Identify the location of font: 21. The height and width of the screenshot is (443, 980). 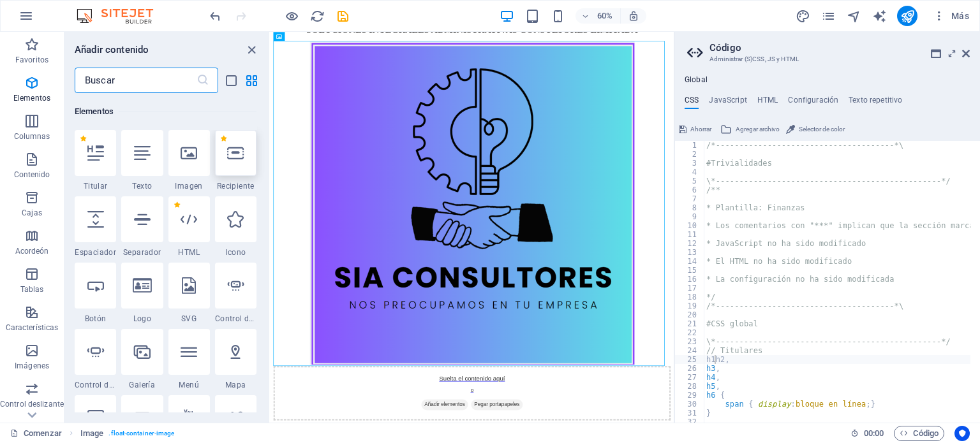
(692, 324).